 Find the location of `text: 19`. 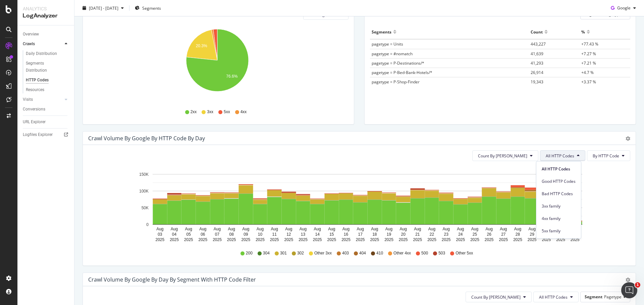

text: 19 is located at coordinates (389, 234).